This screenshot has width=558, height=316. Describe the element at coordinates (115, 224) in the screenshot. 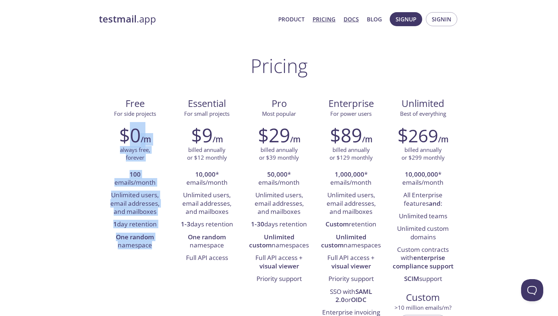

I see `strong: 1` at that location.